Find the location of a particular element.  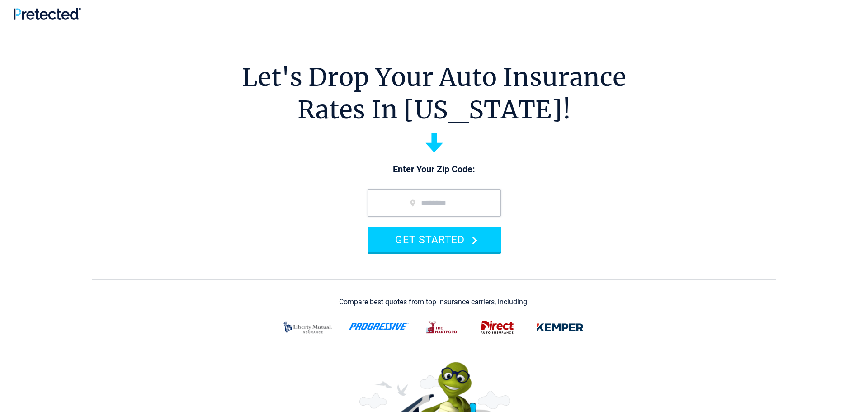

img: kemper is located at coordinates (560, 327).